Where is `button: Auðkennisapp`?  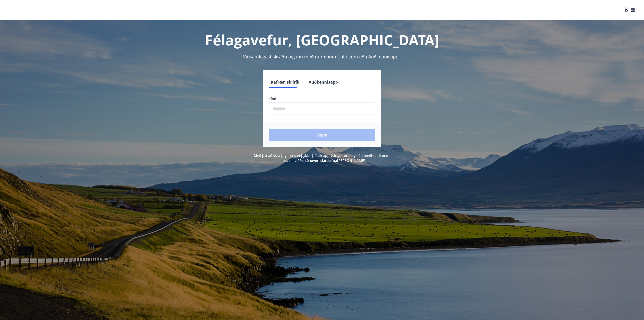 button: Auðkennisapp is located at coordinates (323, 82).